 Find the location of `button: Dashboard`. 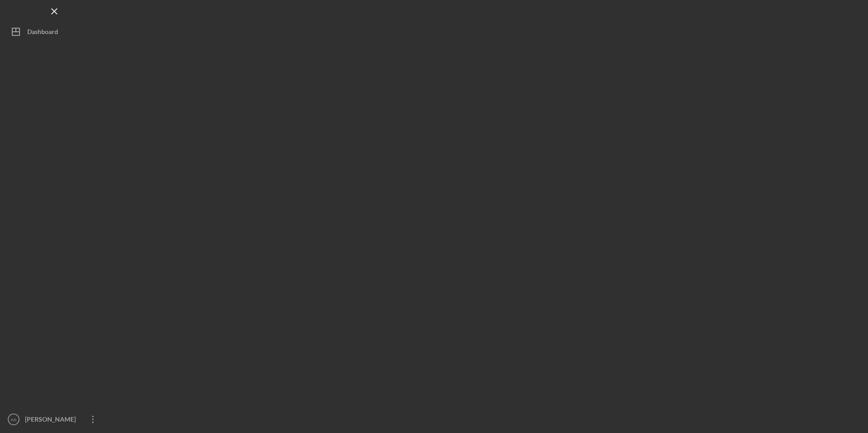

button: Dashboard is located at coordinates (55, 32).